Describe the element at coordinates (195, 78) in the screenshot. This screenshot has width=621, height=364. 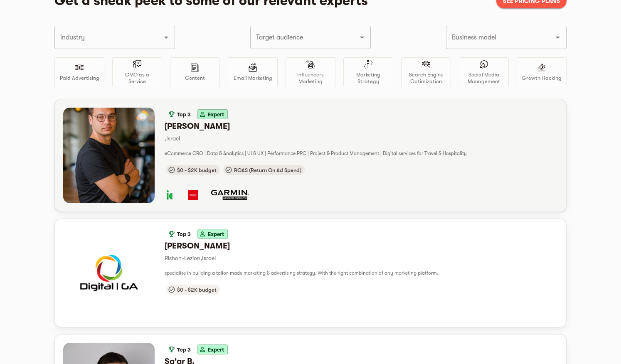
I see `p: Content` at that location.